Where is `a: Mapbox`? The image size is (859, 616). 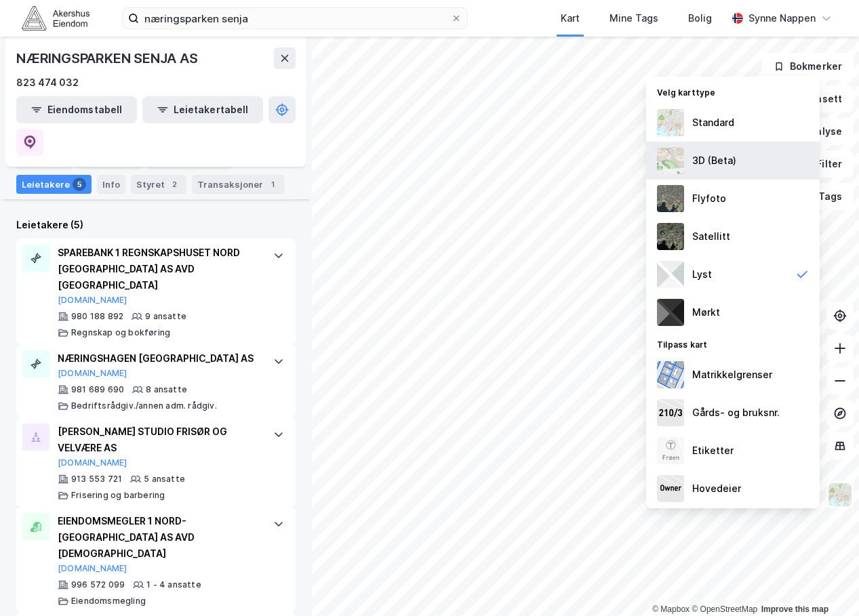
a: Mapbox is located at coordinates (671, 609).